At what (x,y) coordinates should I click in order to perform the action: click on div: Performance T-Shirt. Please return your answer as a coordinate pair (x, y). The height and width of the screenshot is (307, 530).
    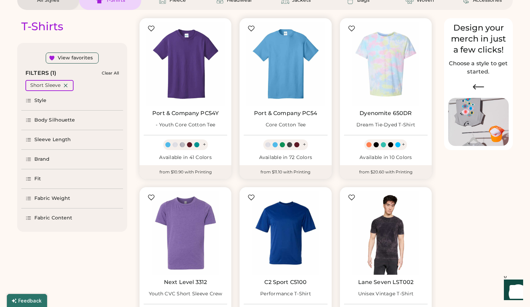
    Looking at the image, I should click on (286, 294).